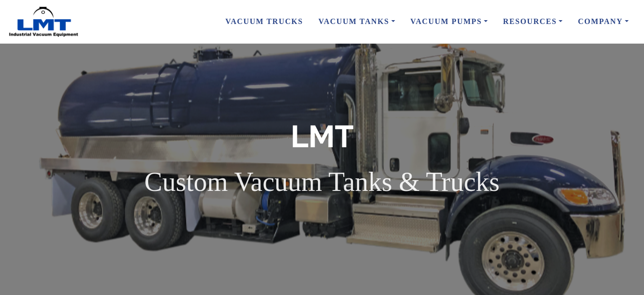 The width and height of the screenshot is (644, 295). What do you see at coordinates (322, 137) in the screenshot?
I see `h1: LMT` at bounding box center [322, 137].